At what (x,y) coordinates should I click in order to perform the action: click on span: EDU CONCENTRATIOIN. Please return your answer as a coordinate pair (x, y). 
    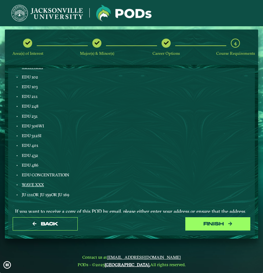
    Looking at the image, I should click on (45, 175).